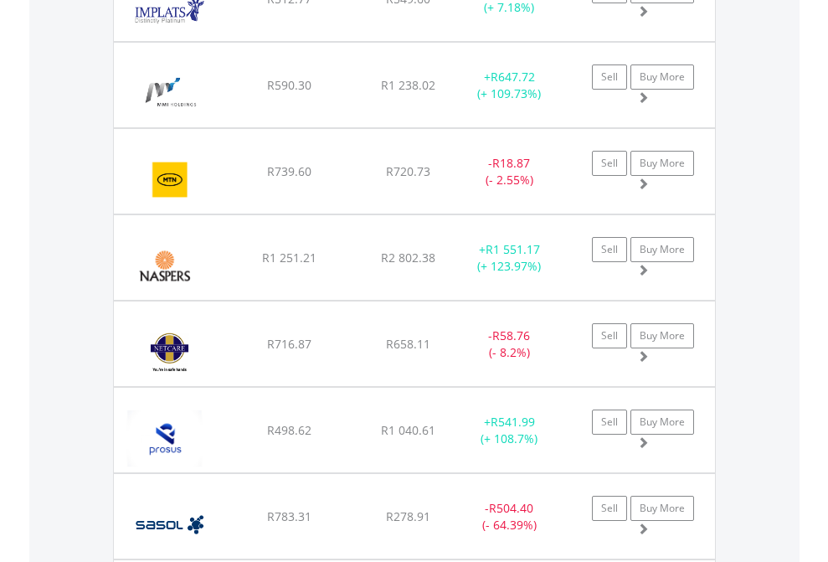  I want to click on img: EQU.ZA.NTC.png, so click(169, 352).